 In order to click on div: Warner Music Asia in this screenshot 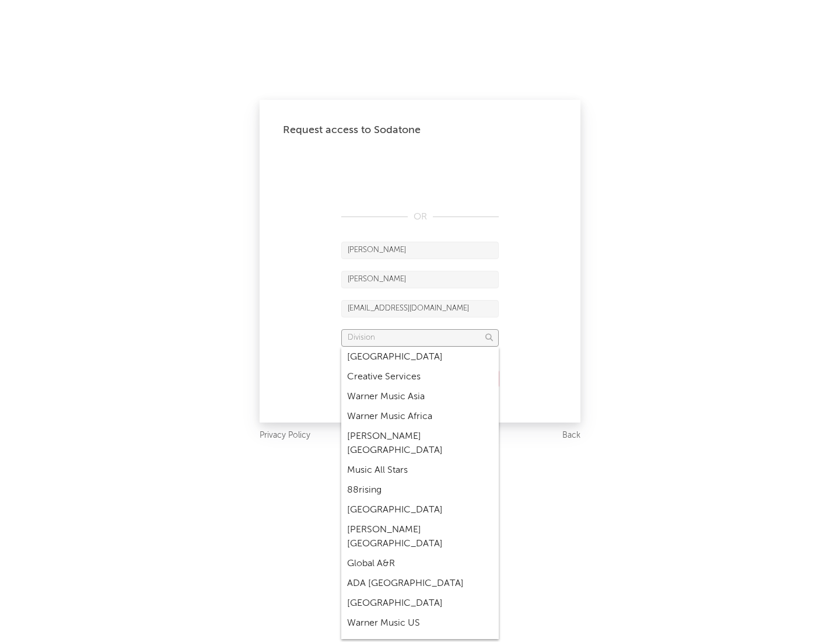, I will do `click(420, 397)`.